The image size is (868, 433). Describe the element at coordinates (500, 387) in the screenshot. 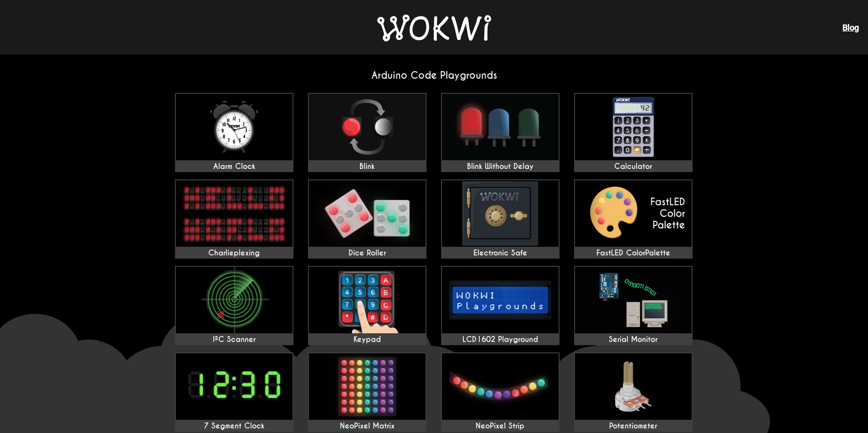

I see `img: NeoPixel Strip` at that location.